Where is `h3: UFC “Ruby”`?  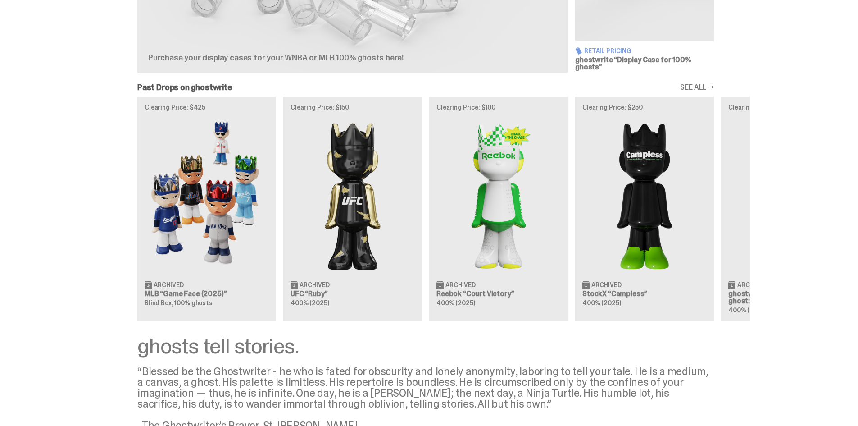 h3: UFC “Ruby” is located at coordinates (353, 294).